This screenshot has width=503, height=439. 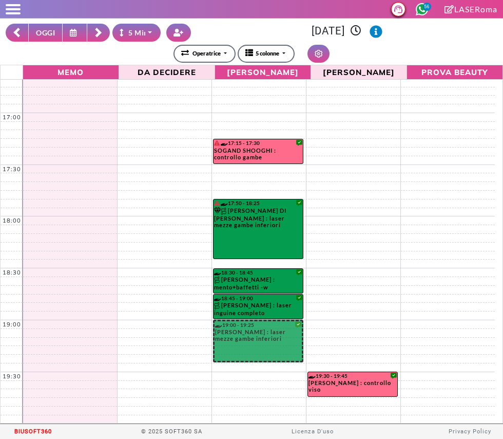 I want to click on div: 17:30, so click(x=12, y=169).